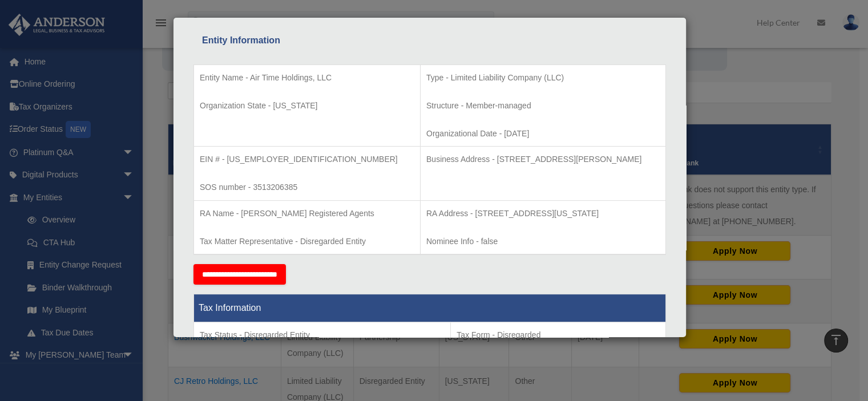 The image size is (868, 401). I want to click on p: Structure - Member-managed, so click(543, 105).